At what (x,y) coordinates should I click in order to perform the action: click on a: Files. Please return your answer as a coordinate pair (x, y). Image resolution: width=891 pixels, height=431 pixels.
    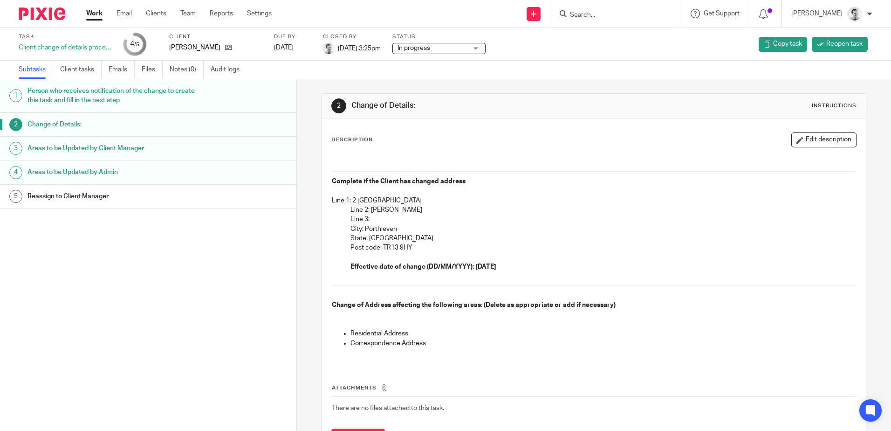
    Looking at the image, I should click on (152, 69).